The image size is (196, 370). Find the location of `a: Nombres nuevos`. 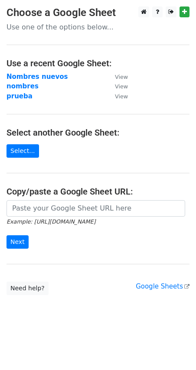

a: Nombres nuevos is located at coordinates (37, 77).